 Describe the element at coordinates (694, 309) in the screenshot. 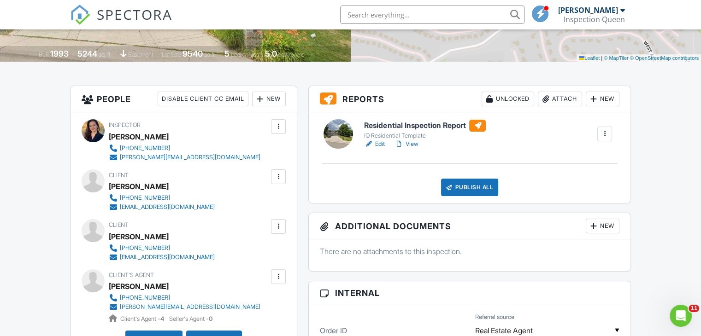

I see `span: 11` at that location.